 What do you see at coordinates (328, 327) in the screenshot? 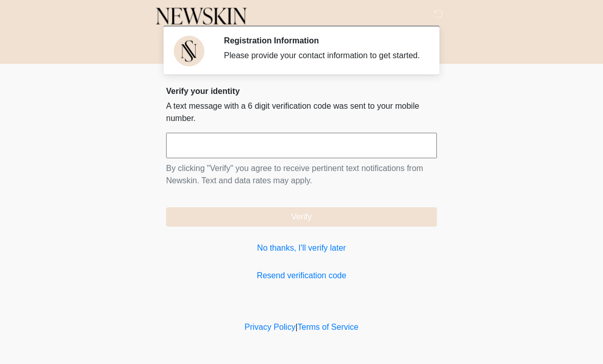
I see `a: Terms of Service` at bounding box center [328, 327].